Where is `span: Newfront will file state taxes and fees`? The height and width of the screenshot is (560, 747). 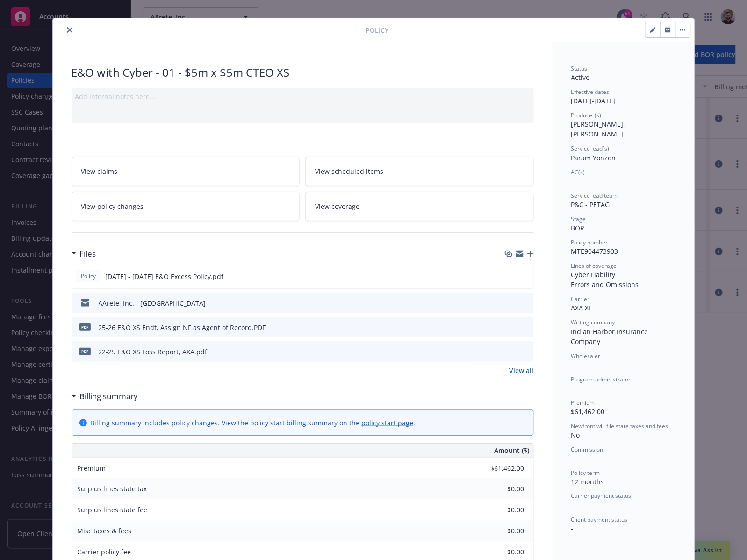
span: Newfront will file state taxes and fees is located at coordinates (620, 426).